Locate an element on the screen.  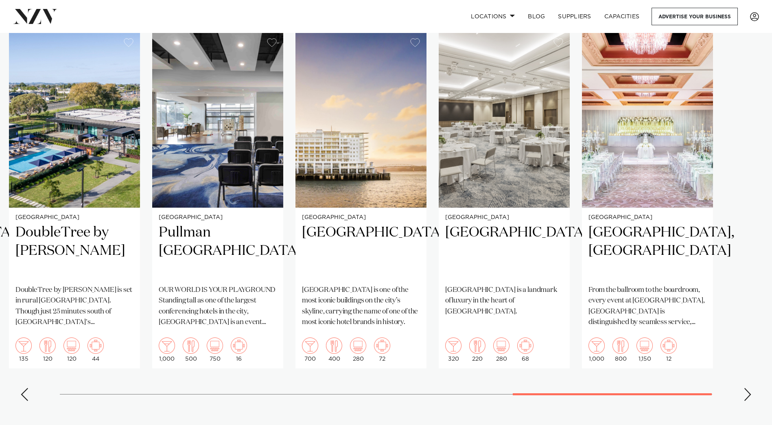
div: 800 is located at coordinates (621, 350).